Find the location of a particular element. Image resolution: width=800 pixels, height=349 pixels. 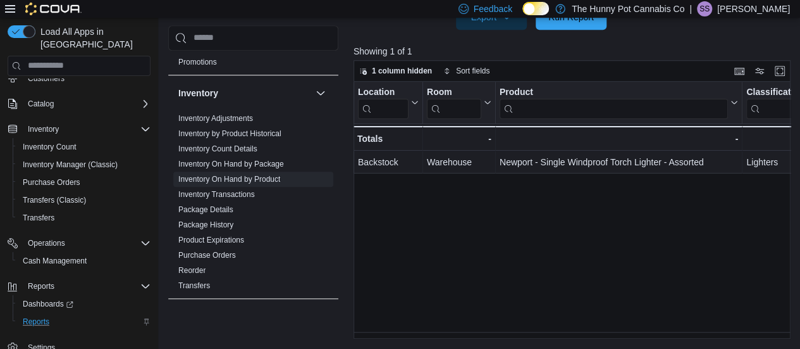

button: Customers is located at coordinates (79, 78).